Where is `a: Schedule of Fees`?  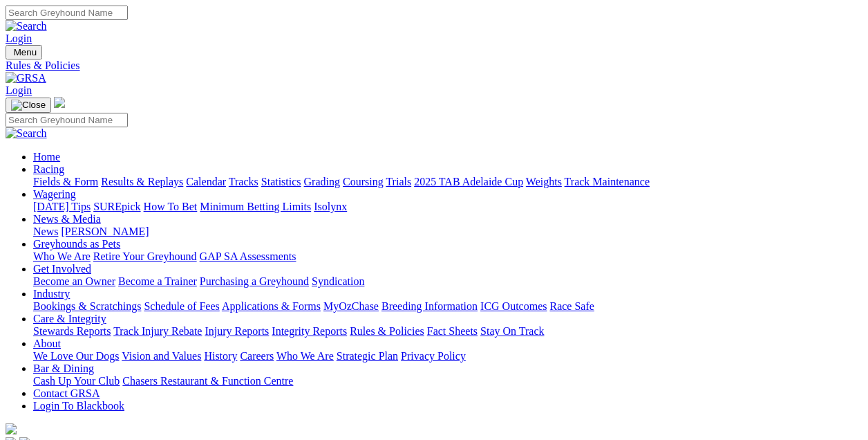 a: Schedule of Fees is located at coordinates (181, 306).